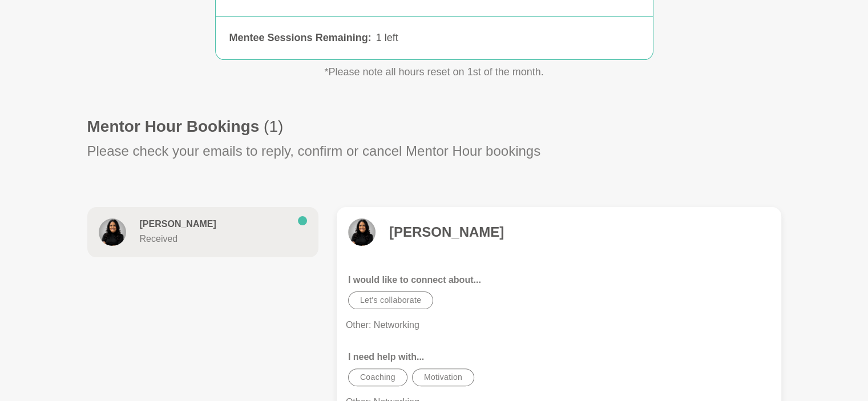  I want to click on p: I need help with..., so click(559, 357).